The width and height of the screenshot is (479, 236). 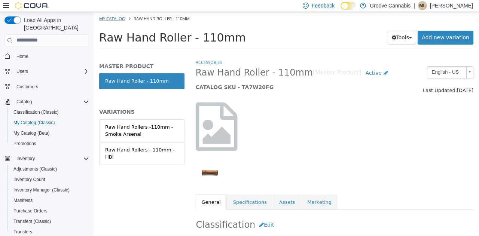 What do you see at coordinates (226, 191) in the screenshot?
I see `a: Marketing` at bounding box center [226, 191].